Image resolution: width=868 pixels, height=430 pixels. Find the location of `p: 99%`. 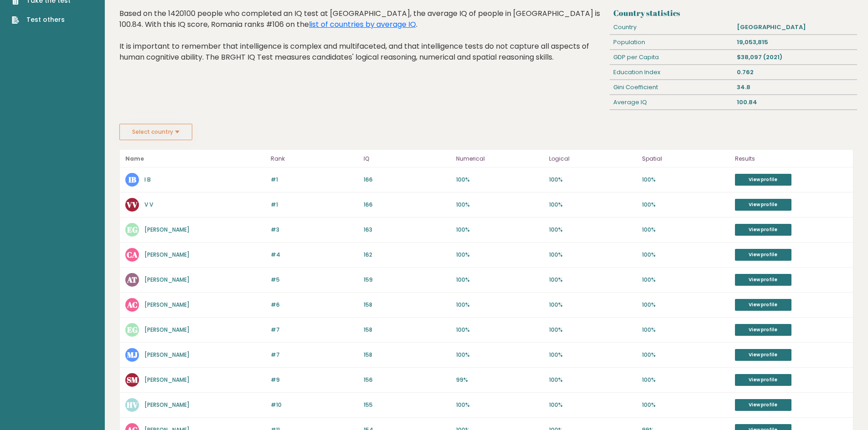

p: 99% is located at coordinates (500, 380).